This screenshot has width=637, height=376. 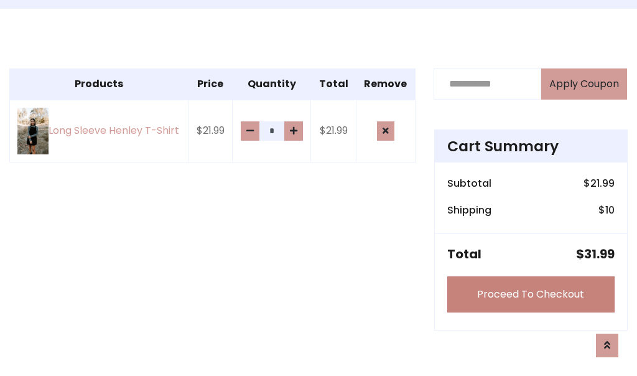 What do you see at coordinates (599, 254) in the screenshot?
I see `span: 31.99` at bounding box center [599, 254].